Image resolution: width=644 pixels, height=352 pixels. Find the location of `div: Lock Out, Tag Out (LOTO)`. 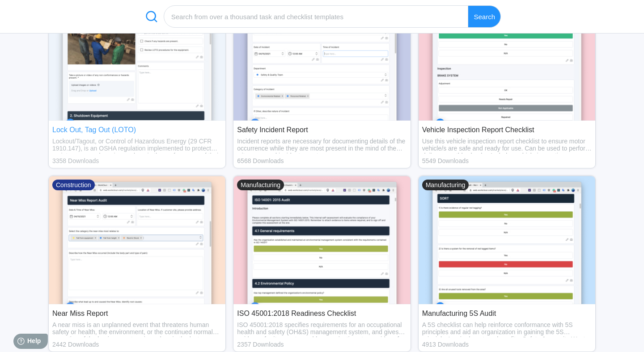

div: Lock Out, Tag Out (LOTO) is located at coordinates (137, 130).